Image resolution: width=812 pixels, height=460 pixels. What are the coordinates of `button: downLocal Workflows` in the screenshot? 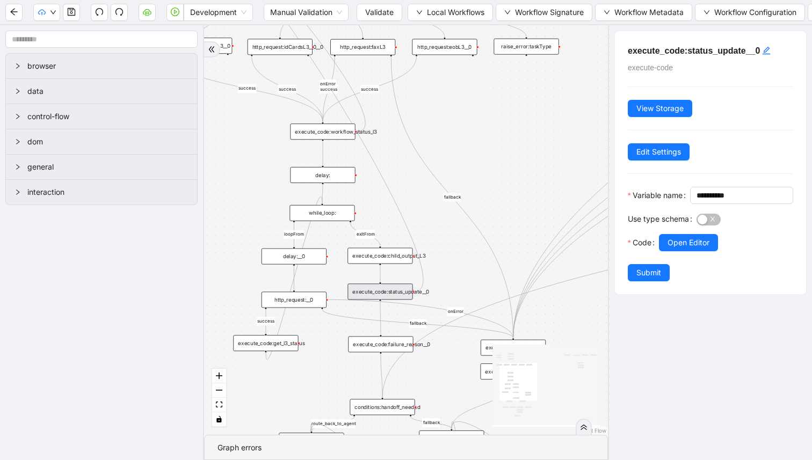 It's located at (450, 12).